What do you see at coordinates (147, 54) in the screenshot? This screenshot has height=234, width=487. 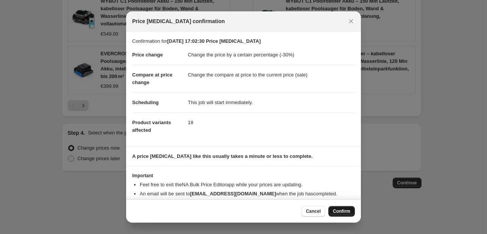 I see `span: Price change` at bounding box center [147, 54].